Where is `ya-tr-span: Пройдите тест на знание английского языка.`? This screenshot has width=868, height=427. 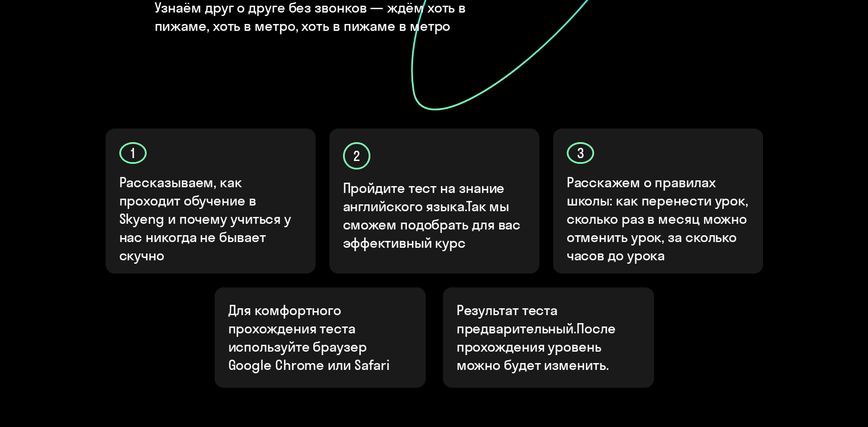
ya-tr-span: Пройдите тест на знание английского языка. is located at coordinates (424, 197).